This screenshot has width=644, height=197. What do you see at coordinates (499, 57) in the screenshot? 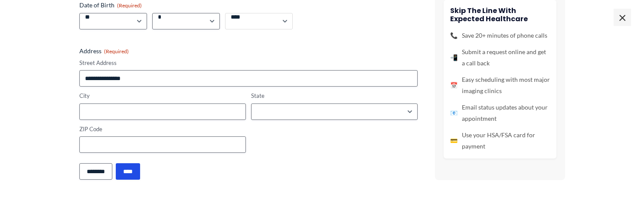
I see `li: Submit a request online and get a call back` at bounding box center [499, 57].